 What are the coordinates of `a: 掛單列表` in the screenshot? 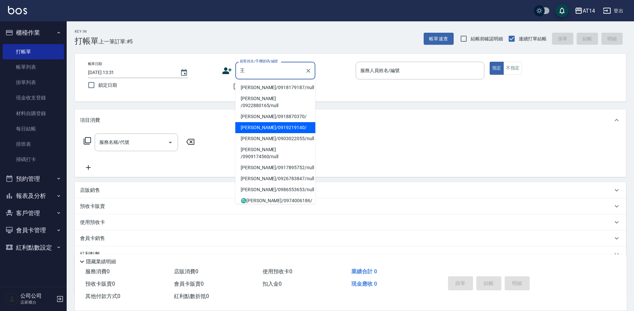 It's located at (33, 82).